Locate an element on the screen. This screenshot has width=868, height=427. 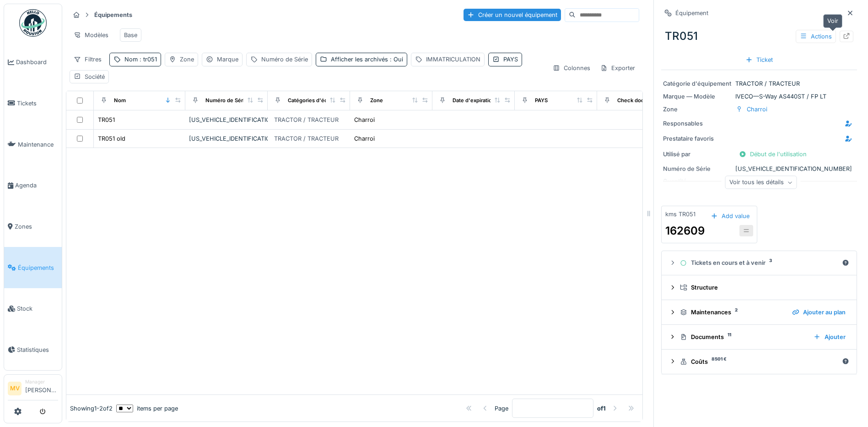
a: Dashboard is located at coordinates (33, 63).